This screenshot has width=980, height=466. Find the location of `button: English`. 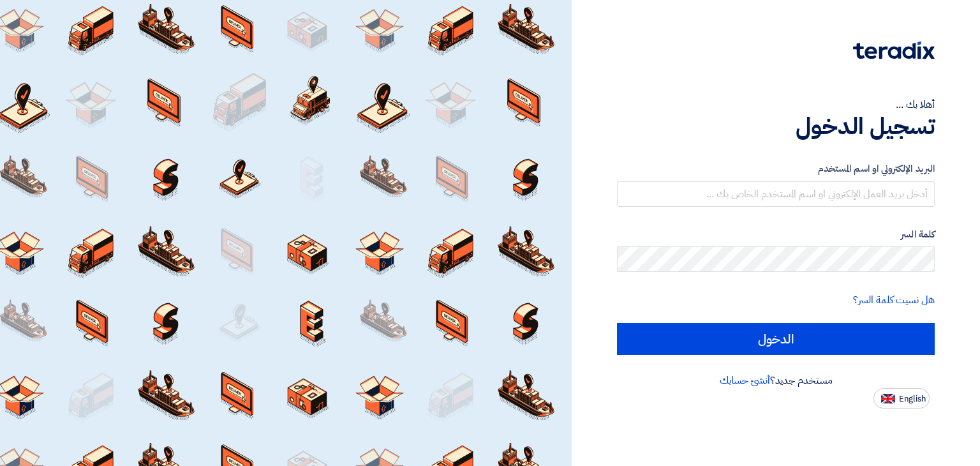

button: English is located at coordinates (902, 398).